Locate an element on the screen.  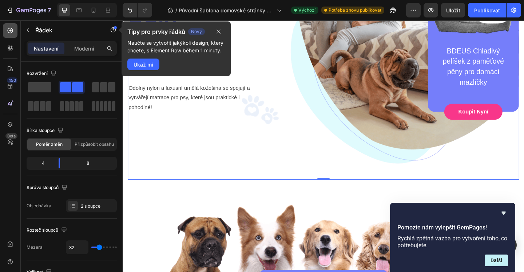
font: 8 is located at coordinates (88, 163).